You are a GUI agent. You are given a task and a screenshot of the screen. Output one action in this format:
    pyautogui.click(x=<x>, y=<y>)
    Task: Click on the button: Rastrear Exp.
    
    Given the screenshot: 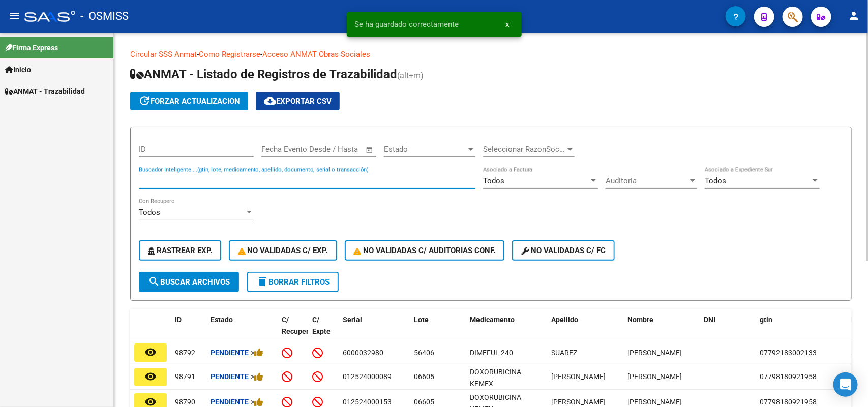 What is the action you would take?
    pyautogui.click(x=180, y=251)
    